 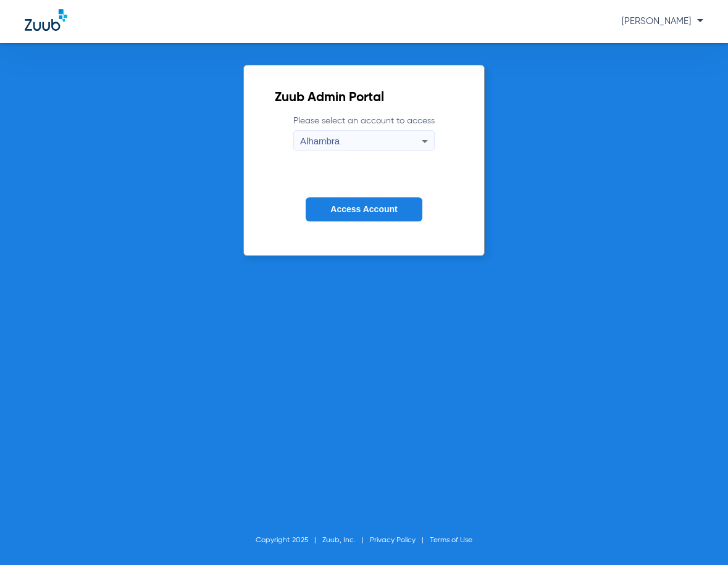 What do you see at coordinates (363, 132) in the screenshot?
I see `label: Please select an account to access` at bounding box center [363, 132].